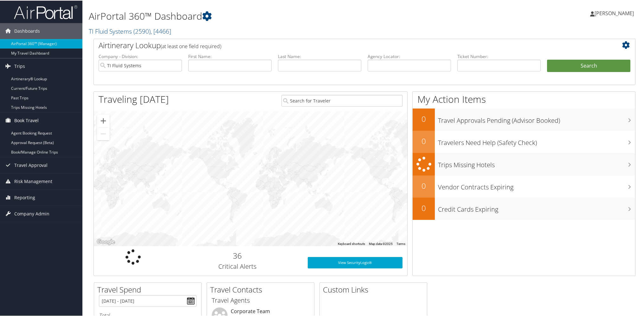 The height and width of the screenshot is (316, 644). Describe the element at coordinates (26, 120) in the screenshot. I see `span: Book Travel` at that location.